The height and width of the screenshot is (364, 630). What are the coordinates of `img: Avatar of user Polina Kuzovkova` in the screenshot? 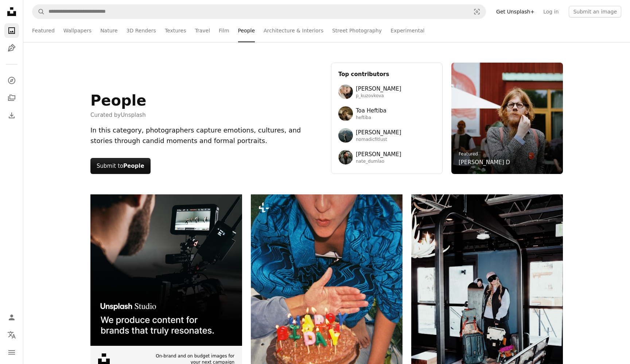 It's located at (345, 92).